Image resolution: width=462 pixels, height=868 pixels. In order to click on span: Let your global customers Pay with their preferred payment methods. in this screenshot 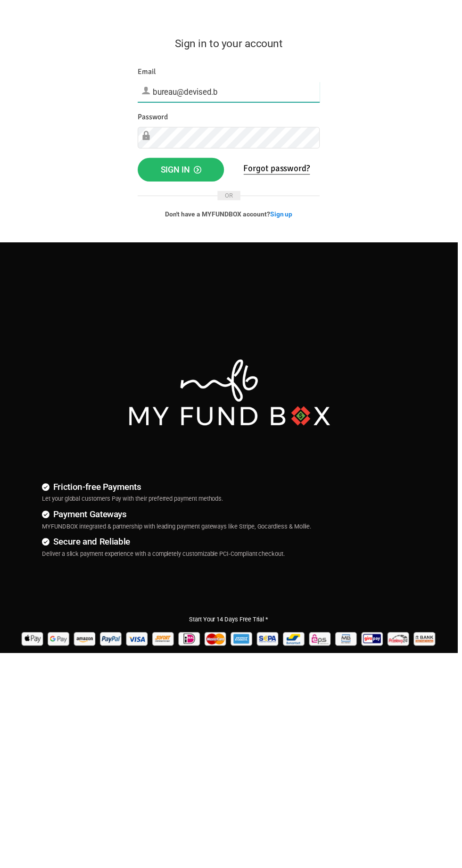, I will do `click(134, 504)`.